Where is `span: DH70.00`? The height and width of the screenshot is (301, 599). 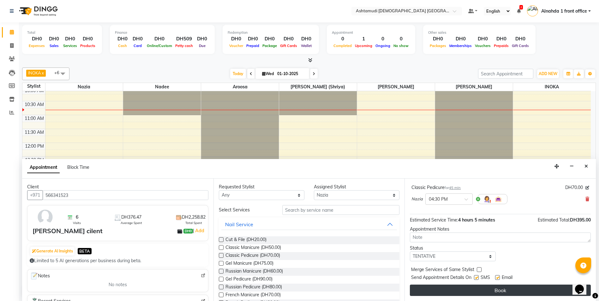 span: DH70.00 is located at coordinates (574, 187).